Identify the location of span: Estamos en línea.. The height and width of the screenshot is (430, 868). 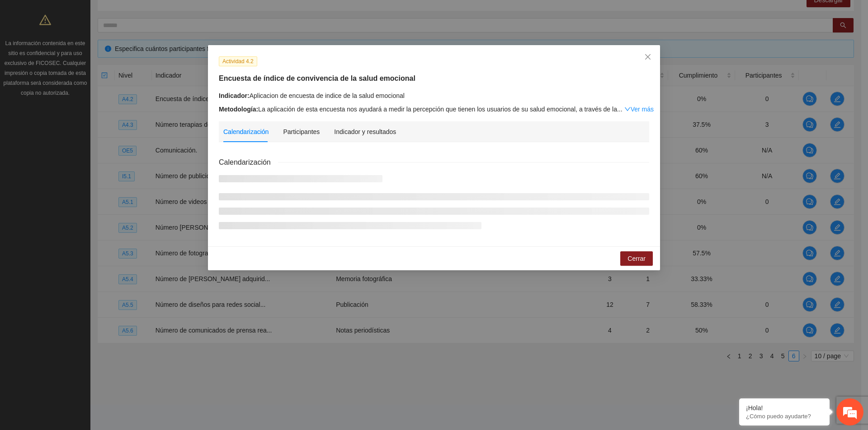
(88, 166).